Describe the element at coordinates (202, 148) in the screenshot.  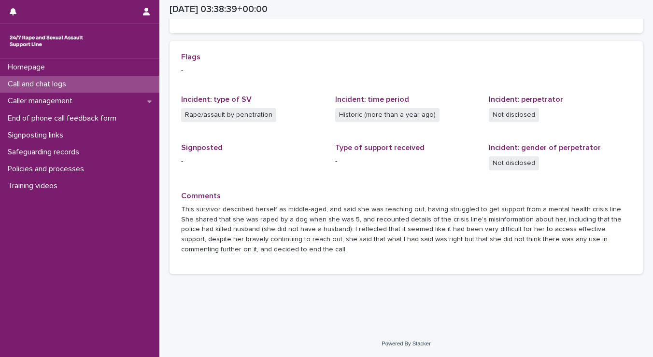
I see `span: Signposted` at that location.